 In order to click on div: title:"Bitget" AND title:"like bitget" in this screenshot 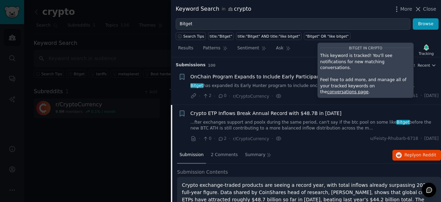, I will do `click(269, 36)`.